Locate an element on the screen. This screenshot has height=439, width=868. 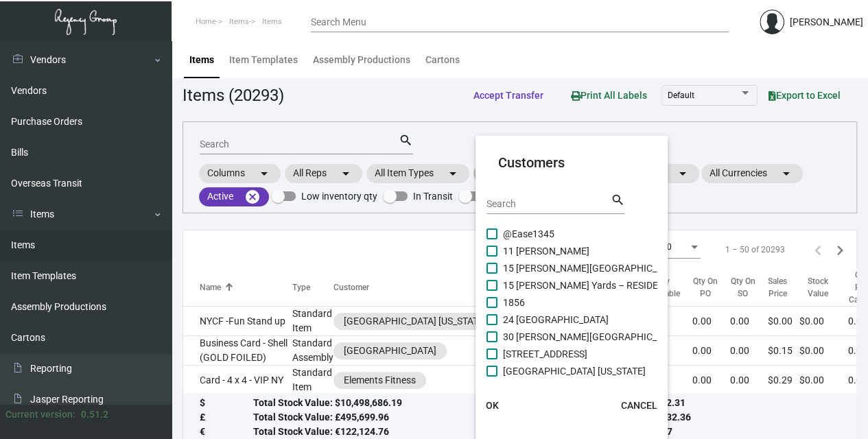
button: CANCEL is located at coordinates (638, 406).